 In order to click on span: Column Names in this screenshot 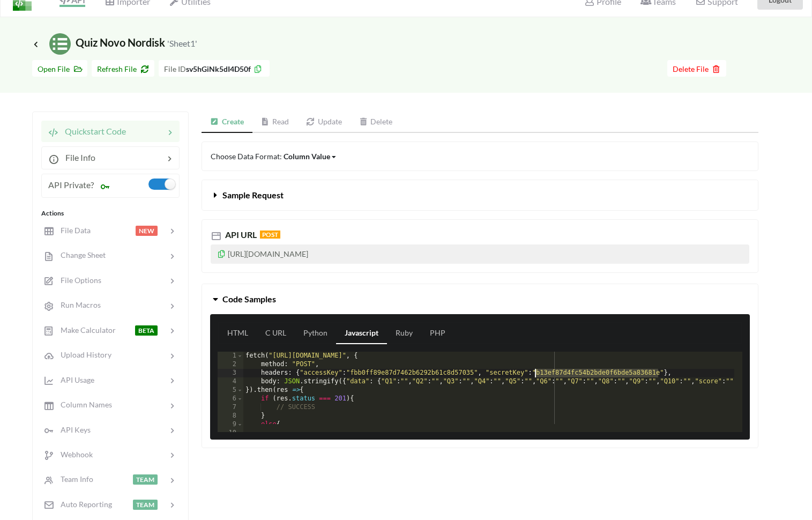, I will do `click(83, 404)`.